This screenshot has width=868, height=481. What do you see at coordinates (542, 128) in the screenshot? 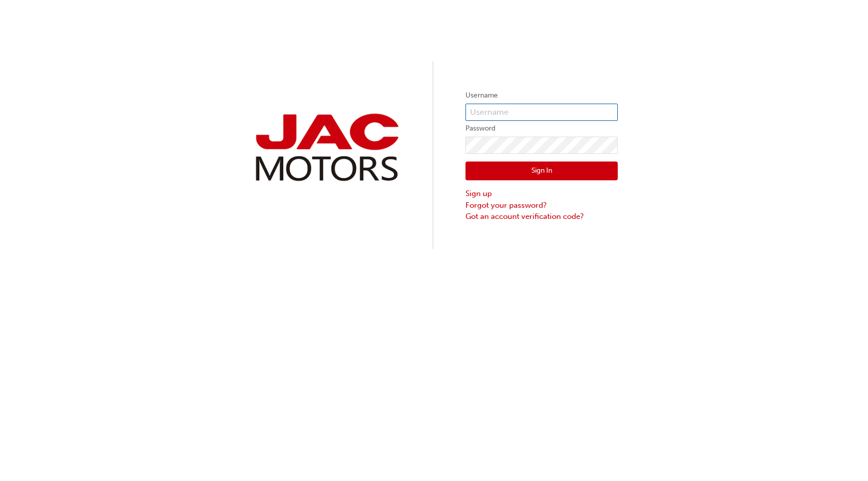
I see `label: Password` at bounding box center [542, 128].